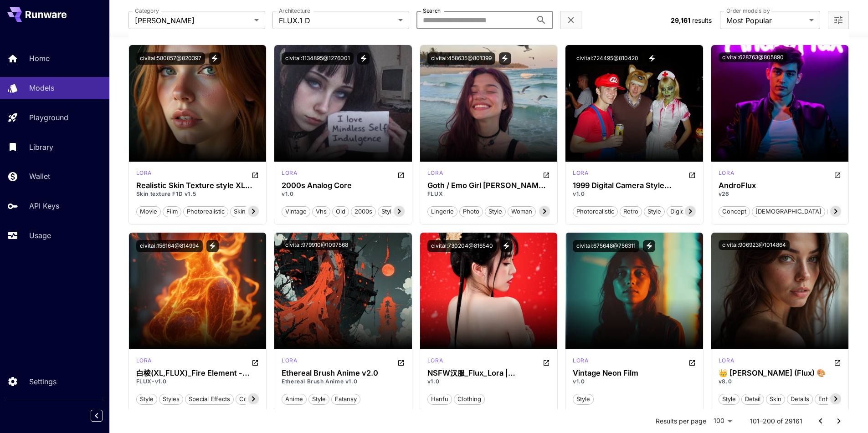 This screenshot has height=433, width=868. Describe the element at coordinates (754, 245) in the screenshot. I see `button: civitai:906923@1014864` at that location.